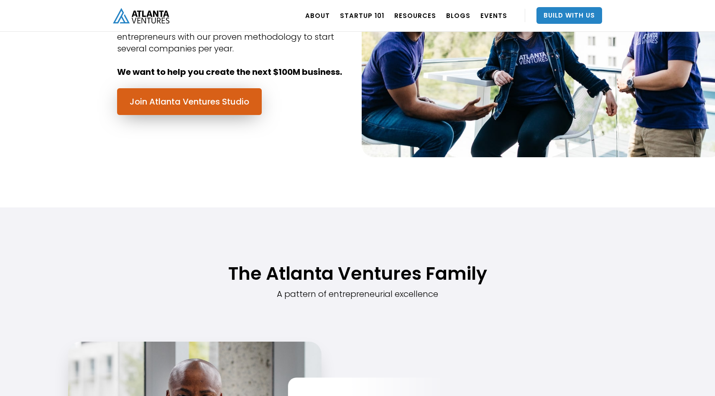 This screenshot has height=396, width=715. I want to click on strong: We want to help you create the next $100M business., so click(230, 72).